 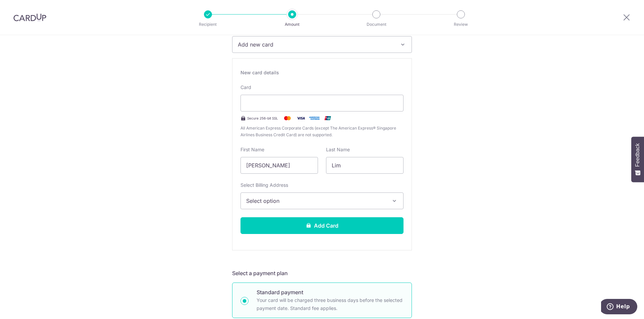 I want to click on input: Cardholder Last Name, so click(x=364, y=166).